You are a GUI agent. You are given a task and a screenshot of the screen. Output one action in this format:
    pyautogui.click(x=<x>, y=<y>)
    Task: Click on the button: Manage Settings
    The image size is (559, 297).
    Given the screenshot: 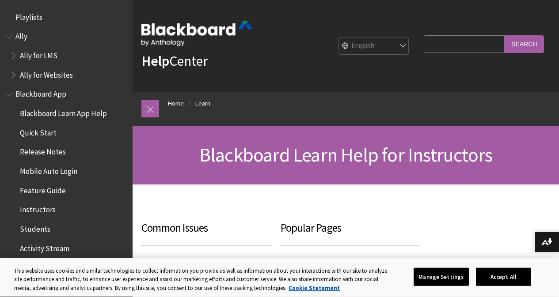 What is the action you would take?
    pyautogui.click(x=441, y=277)
    